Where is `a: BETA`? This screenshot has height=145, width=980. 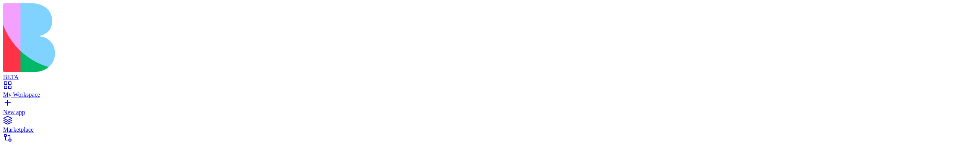
a: BETA is located at coordinates (490, 74).